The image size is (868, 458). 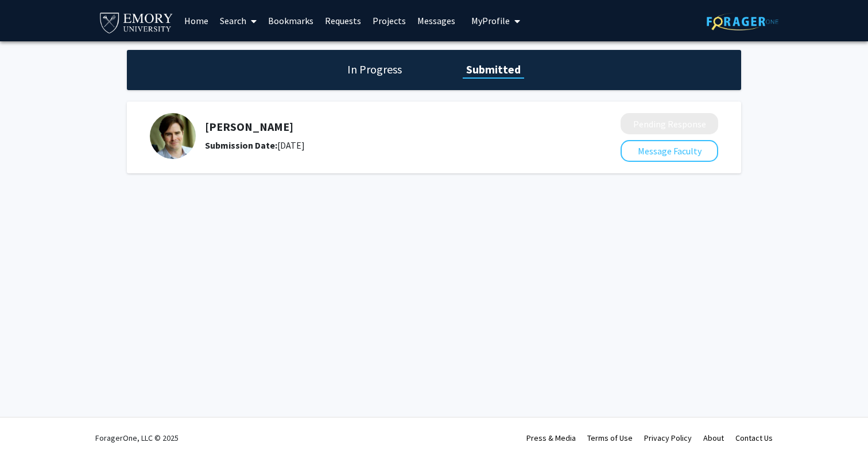 What do you see at coordinates (197, 21) in the screenshot?
I see `a: Home` at bounding box center [197, 21].